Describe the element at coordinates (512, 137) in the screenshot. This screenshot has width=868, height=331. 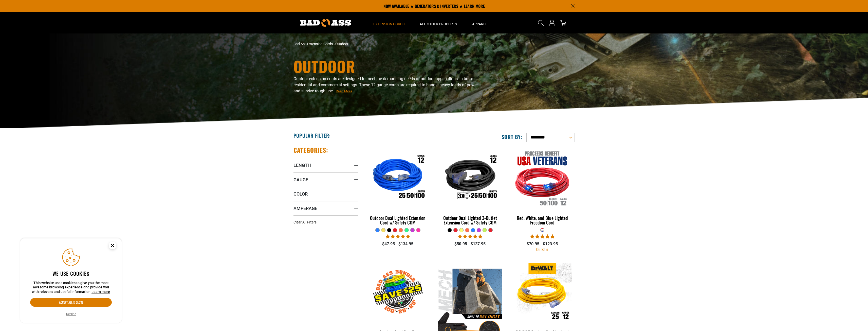
I see `label: Sort by:` at that location.